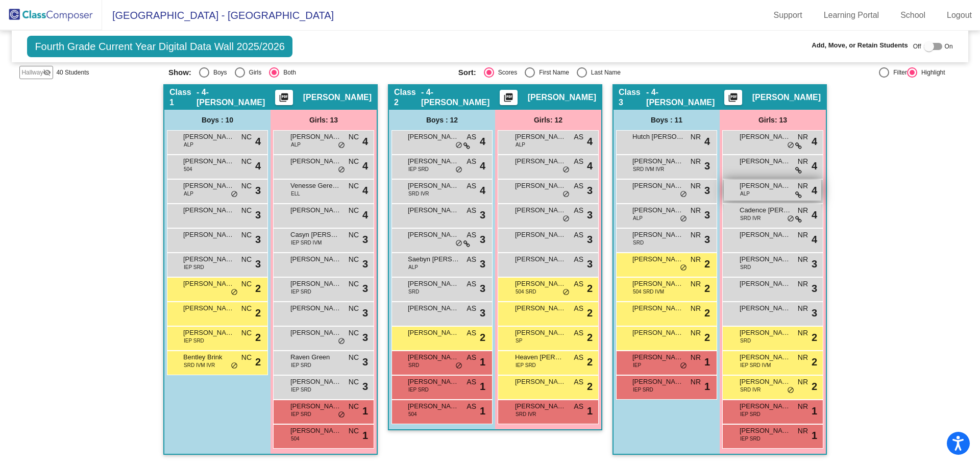  Describe the element at coordinates (960, 15) in the screenshot. I see `a: Logout` at that location.